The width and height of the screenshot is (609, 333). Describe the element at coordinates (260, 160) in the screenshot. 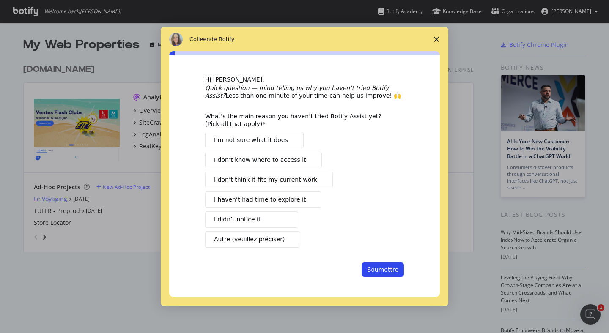

I see `span: I don’t know where to access it` at that location.